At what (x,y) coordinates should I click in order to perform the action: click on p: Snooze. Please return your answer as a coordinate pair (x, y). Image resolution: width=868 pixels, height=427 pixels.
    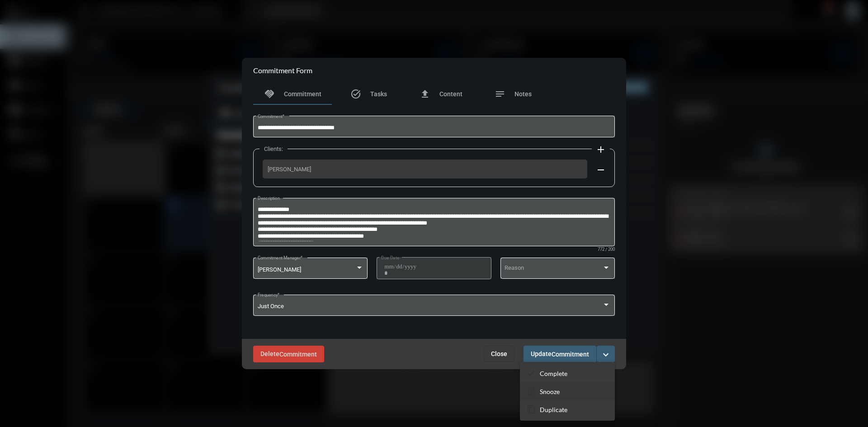
    Looking at the image, I should click on (550, 391).